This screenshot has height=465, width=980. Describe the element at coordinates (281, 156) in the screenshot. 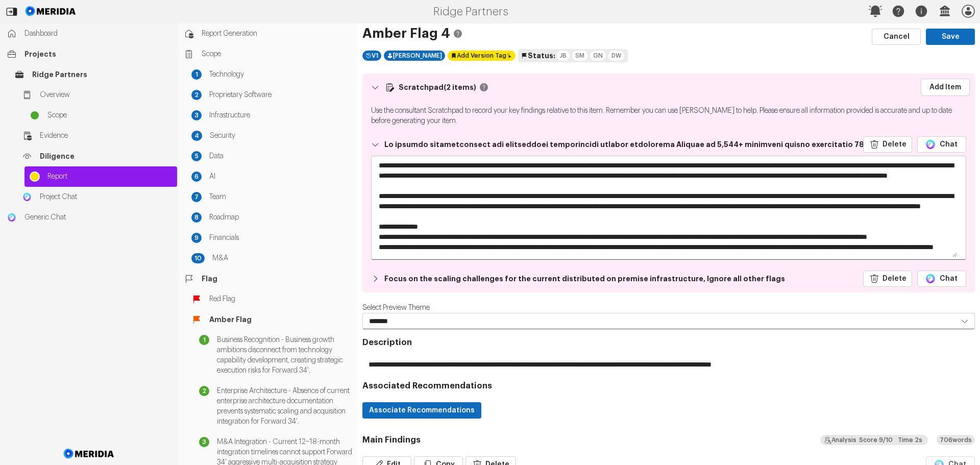

I see `span: Data` at that location.